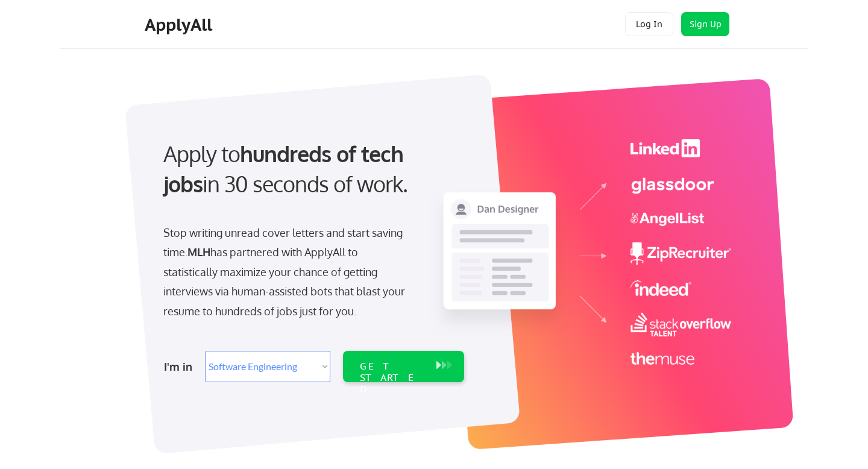 The height and width of the screenshot is (469, 868). I want to click on div: I'm in, so click(181, 366).